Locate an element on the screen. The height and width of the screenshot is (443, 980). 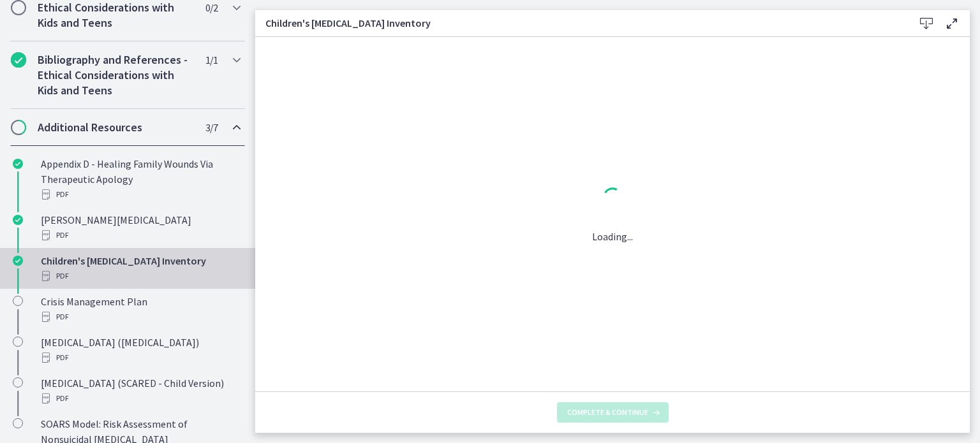
div: Crisis Management Plan is located at coordinates (140, 309).